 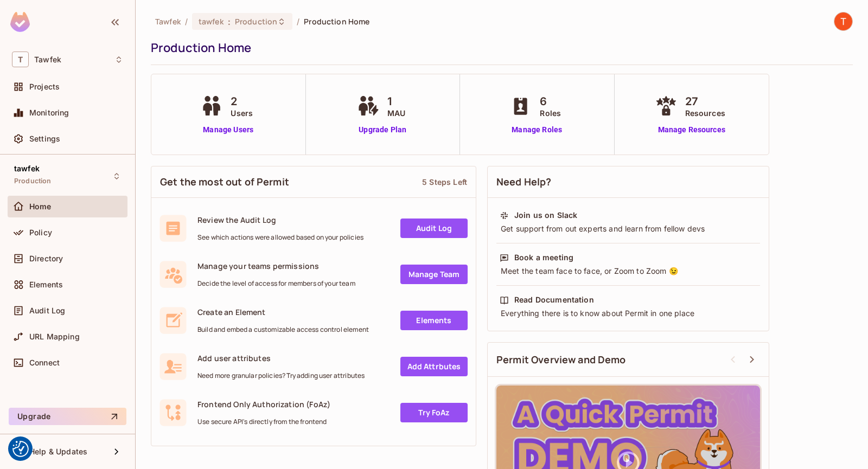 What do you see at coordinates (844, 21) in the screenshot?
I see `img: Tawfek Daghistani` at bounding box center [844, 21].